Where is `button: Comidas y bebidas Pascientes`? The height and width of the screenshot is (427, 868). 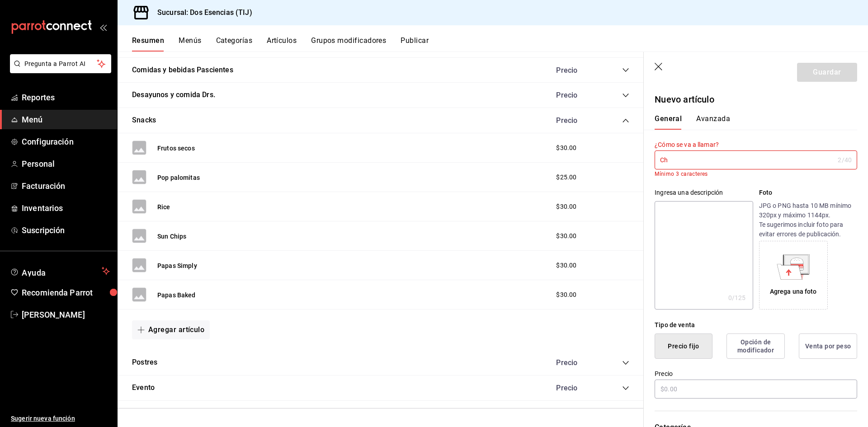
button: Comidas y bebidas Pascientes is located at coordinates (183, 70).